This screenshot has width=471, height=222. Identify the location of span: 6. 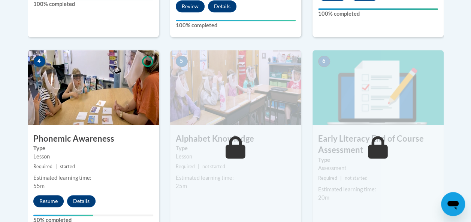
(324, 61).